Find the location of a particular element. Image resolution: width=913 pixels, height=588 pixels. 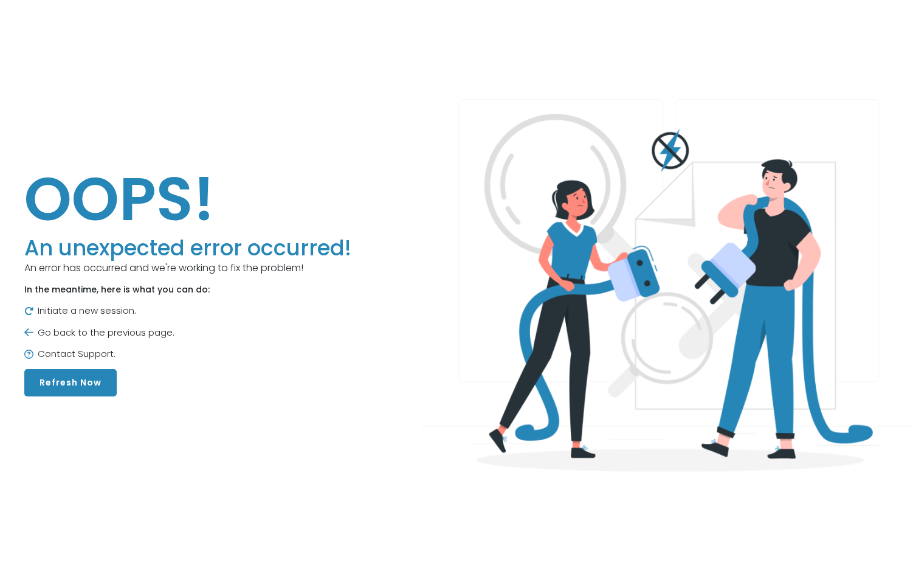

h1: OOPS! is located at coordinates (188, 199).